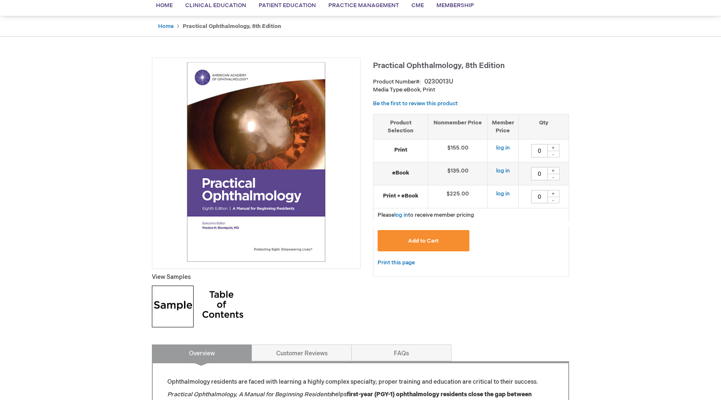 This screenshot has height=400, width=721. Describe the element at coordinates (455, 5) in the screenshot. I see `span: Membership` at that location.